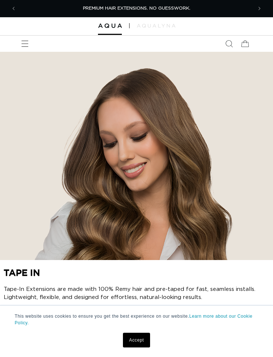  What do you see at coordinates (260, 8) in the screenshot?
I see `button: Next announcement` at bounding box center [260, 8].